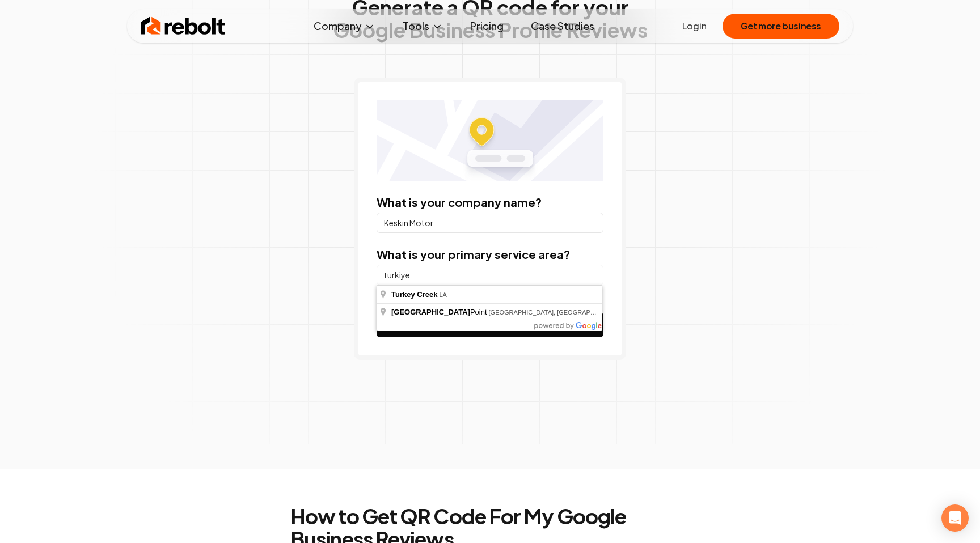 This screenshot has width=980, height=543. I want to click on a: Login, so click(694, 26).